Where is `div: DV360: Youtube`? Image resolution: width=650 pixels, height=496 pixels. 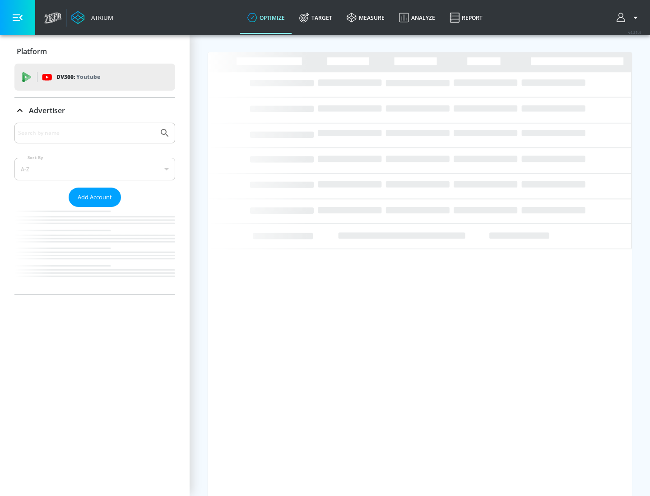 div: DV360: Youtube is located at coordinates (95, 77).